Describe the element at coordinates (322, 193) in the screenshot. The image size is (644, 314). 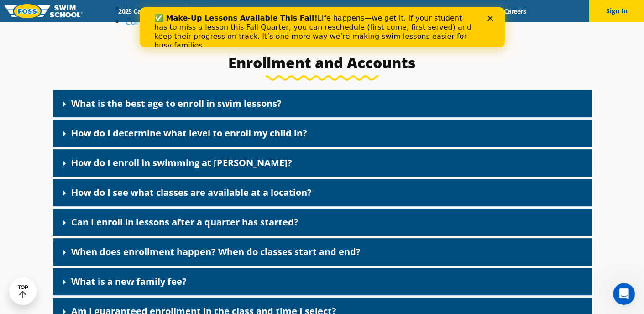
I see `div: How do I see what classes are available at a location?` at that location.